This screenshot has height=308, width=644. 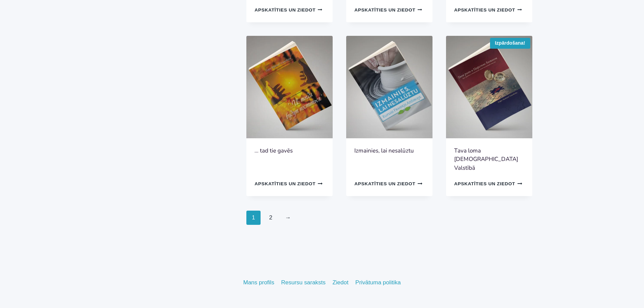 What do you see at coordinates (322, 282) in the screenshot?
I see `nav: Kājene` at bounding box center [322, 282].